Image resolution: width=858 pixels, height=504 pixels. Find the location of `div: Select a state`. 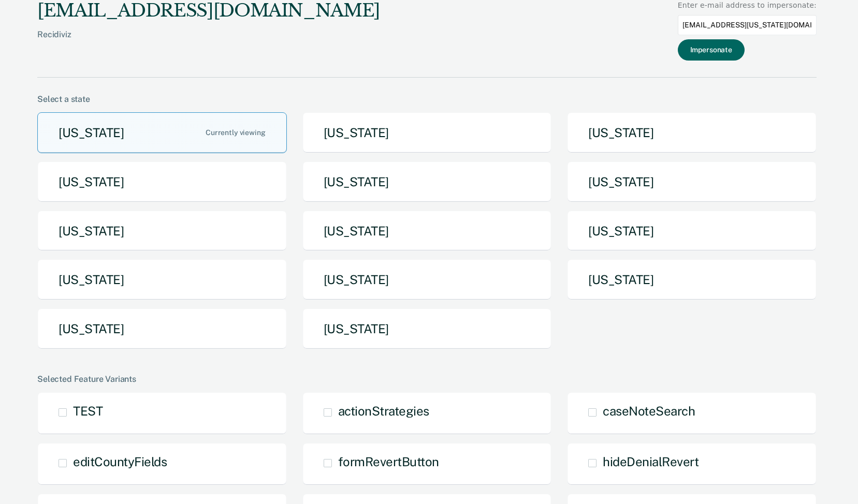

div: Select a state is located at coordinates (427, 99).